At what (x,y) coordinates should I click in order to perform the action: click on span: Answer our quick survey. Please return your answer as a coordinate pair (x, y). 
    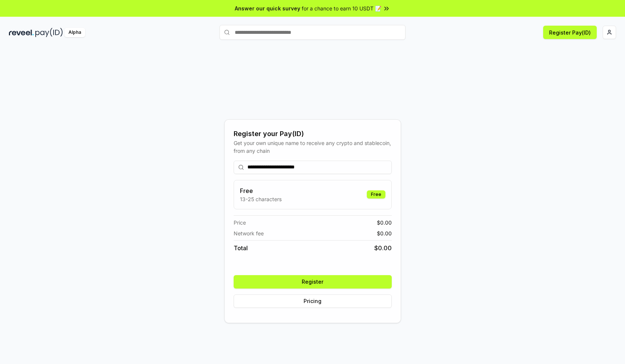
    Looking at the image, I should click on (267, 8).